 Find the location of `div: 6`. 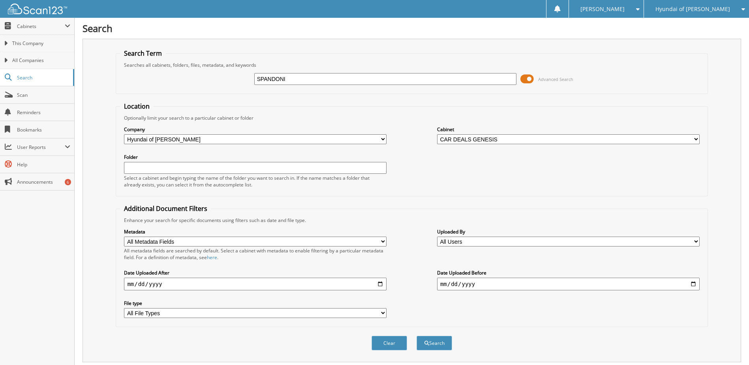

div: 6 is located at coordinates (68, 182).